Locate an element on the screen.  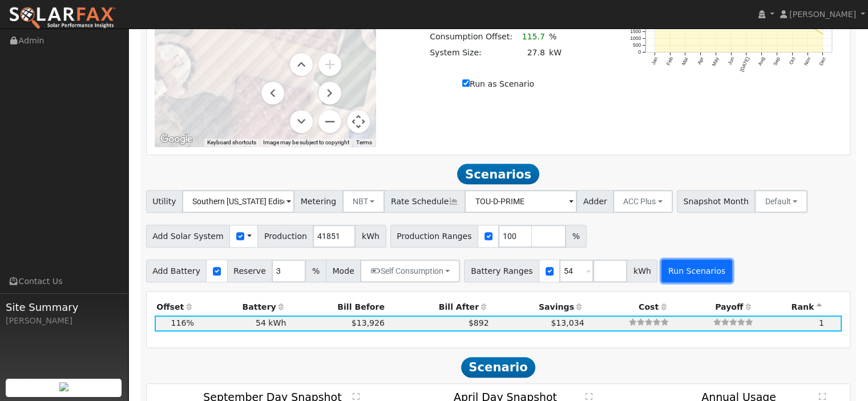
span: 1 is located at coordinates (821, 323).